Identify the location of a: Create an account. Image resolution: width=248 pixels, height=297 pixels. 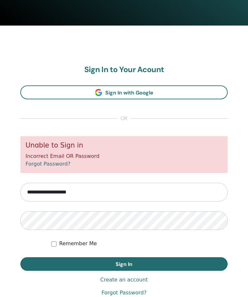
(124, 280).